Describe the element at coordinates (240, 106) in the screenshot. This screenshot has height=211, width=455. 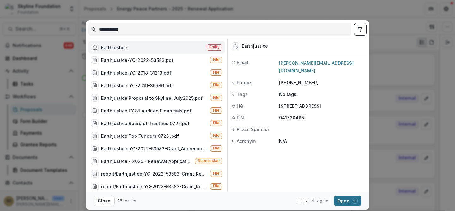
I see `span: HQ` at that location.